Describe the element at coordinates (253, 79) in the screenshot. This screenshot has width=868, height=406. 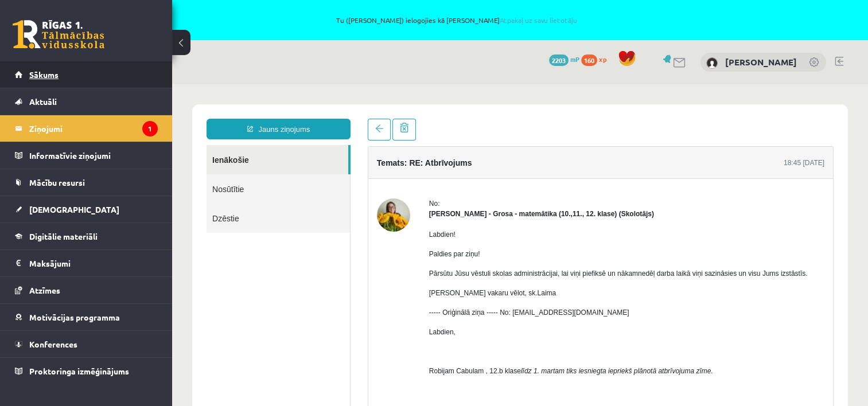
I see `h4: Temats: RE: Atbrīvojums` at that location.